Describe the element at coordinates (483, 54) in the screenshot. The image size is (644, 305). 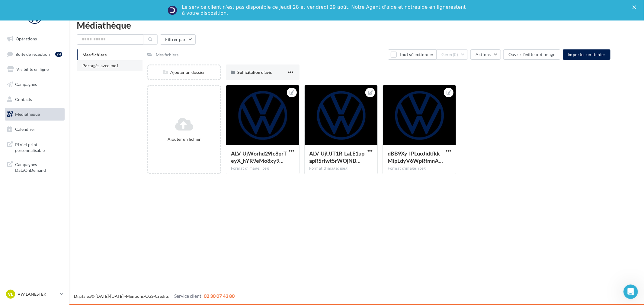
I see `span: Actions` at that location.